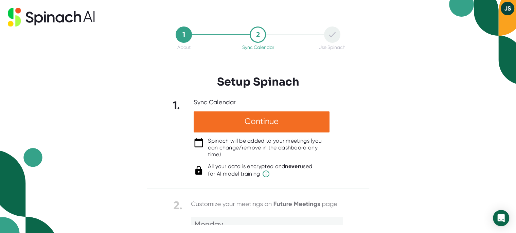 The height and width of the screenshot is (233, 516). What do you see at coordinates (269, 148) in the screenshot?
I see `div: Spinach will be added to your meetings (you can change/remove in the dashboard any time)` at bounding box center [269, 148].